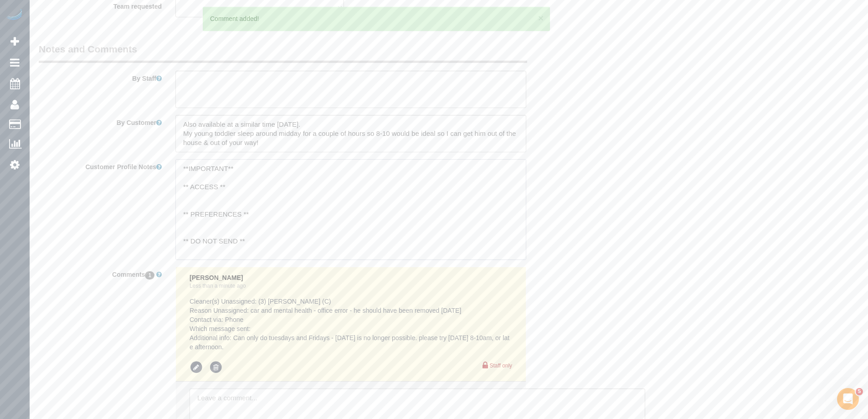 This screenshot has height=419, width=868. Describe the element at coordinates (100, 165) in the screenshot. I see `label: Customer Profile Notes` at that location.